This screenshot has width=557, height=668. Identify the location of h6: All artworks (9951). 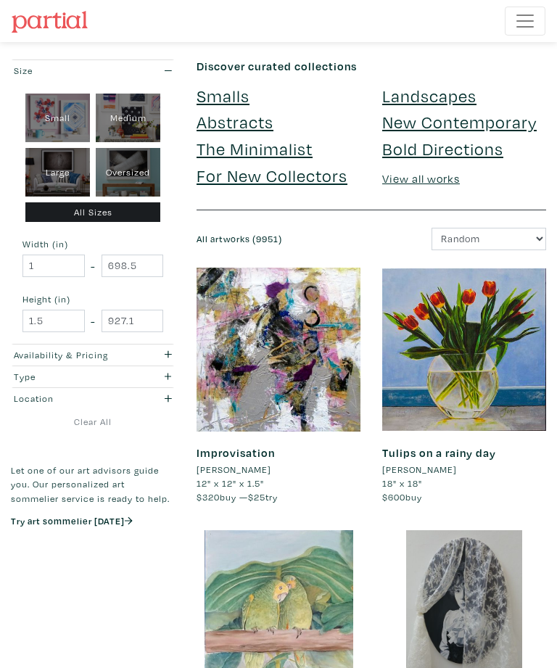
(278, 238).